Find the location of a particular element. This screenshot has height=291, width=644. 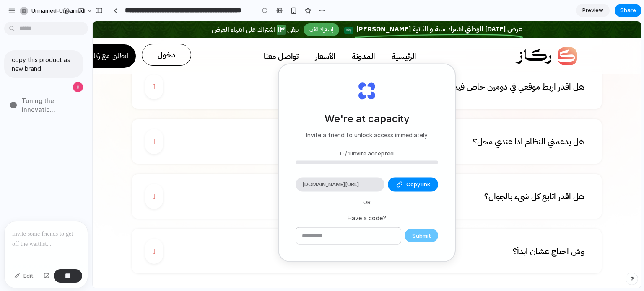

a: Preview is located at coordinates (593, 10).